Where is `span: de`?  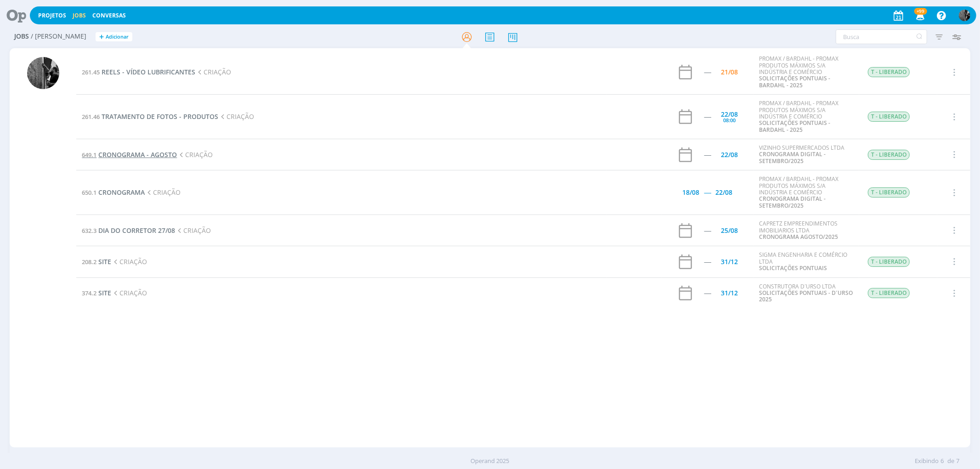
span: de is located at coordinates (950, 461).